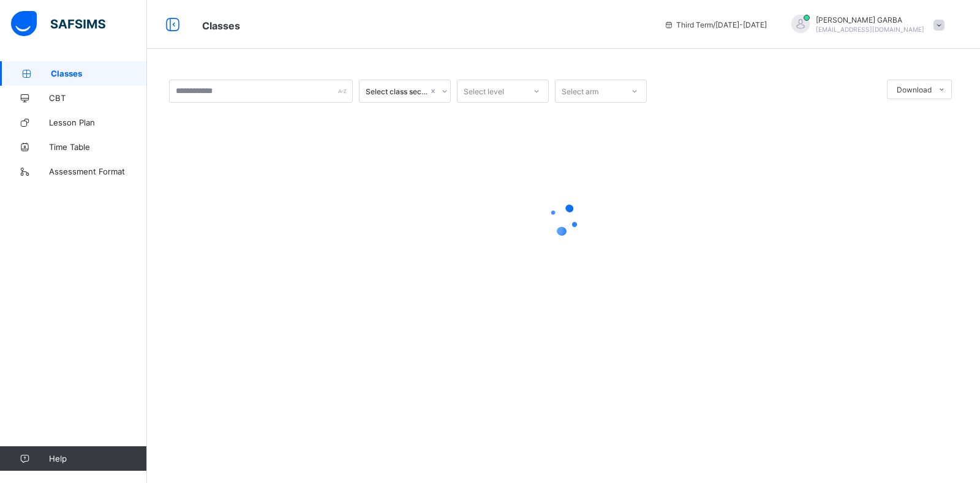 This screenshot has height=483, width=980. What do you see at coordinates (97, 459) in the screenshot?
I see `span: Help` at bounding box center [97, 459].